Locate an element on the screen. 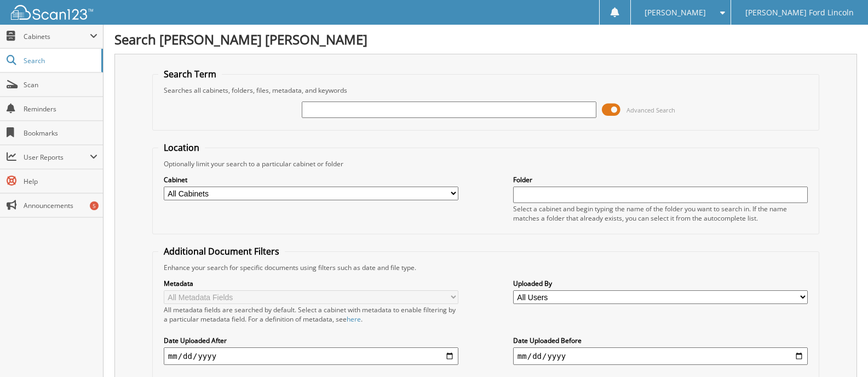 The image size is (868, 377). span: User Reports is located at coordinates (56, 156).